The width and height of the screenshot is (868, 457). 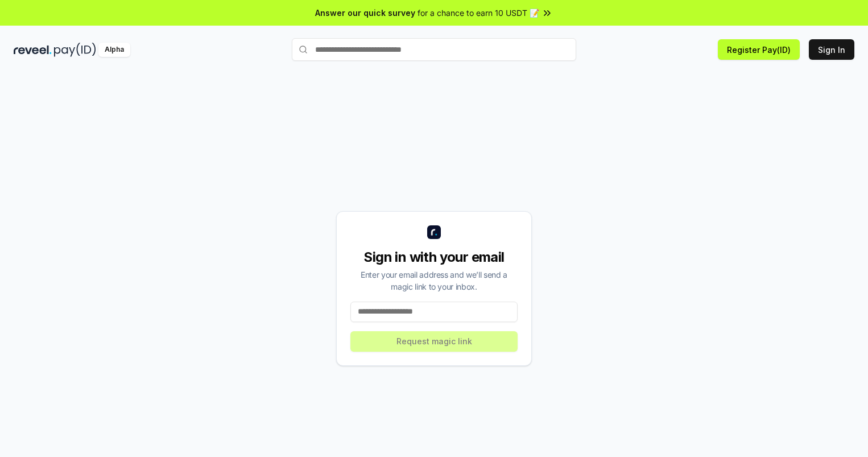 I want to click on div: Sign in with your email, so click(x=434, y=257).